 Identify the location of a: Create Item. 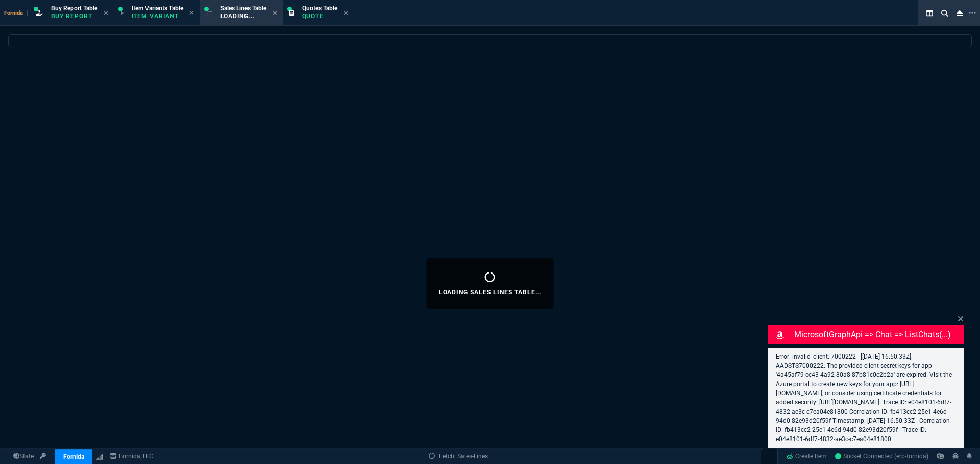
(806, 457).